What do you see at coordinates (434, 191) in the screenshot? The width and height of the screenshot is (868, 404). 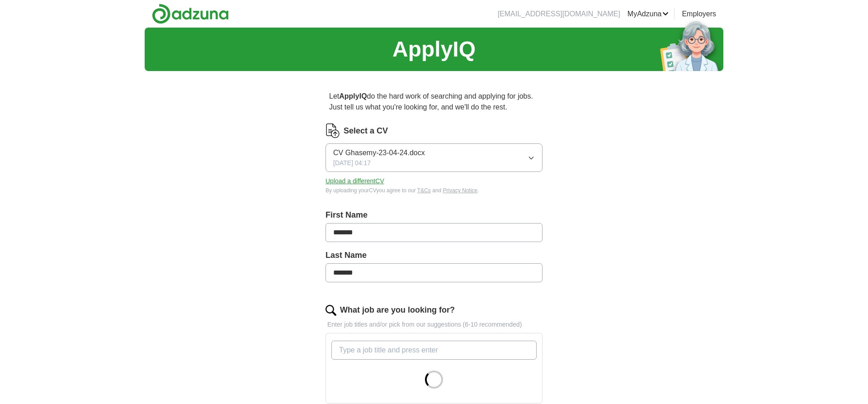 I see `div: By uploading your CV you agree to our and .` at bounding box center [434, 191].